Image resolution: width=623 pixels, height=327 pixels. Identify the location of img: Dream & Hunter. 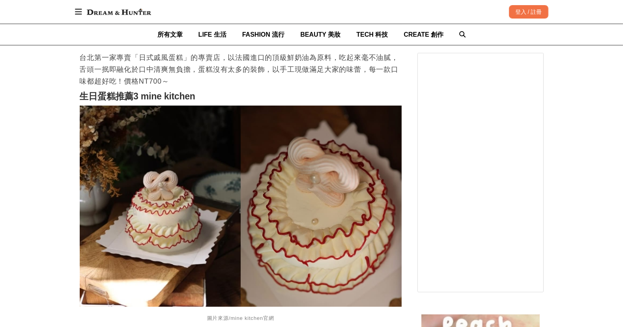
(119, 12).